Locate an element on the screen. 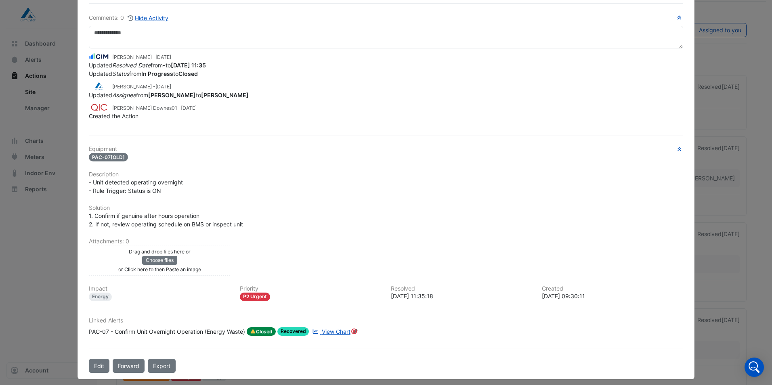 The image size is (772, 385). div: P2 Urgent is located at coordinates (255, 297).